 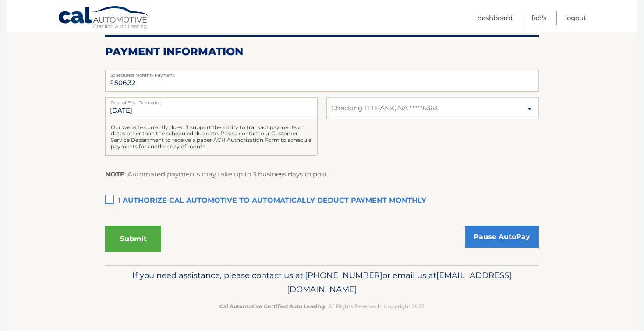 What do you see at coordinates (133, 239) in the screenshot?
I see `button: Submit` at bounding box center [133, 239].